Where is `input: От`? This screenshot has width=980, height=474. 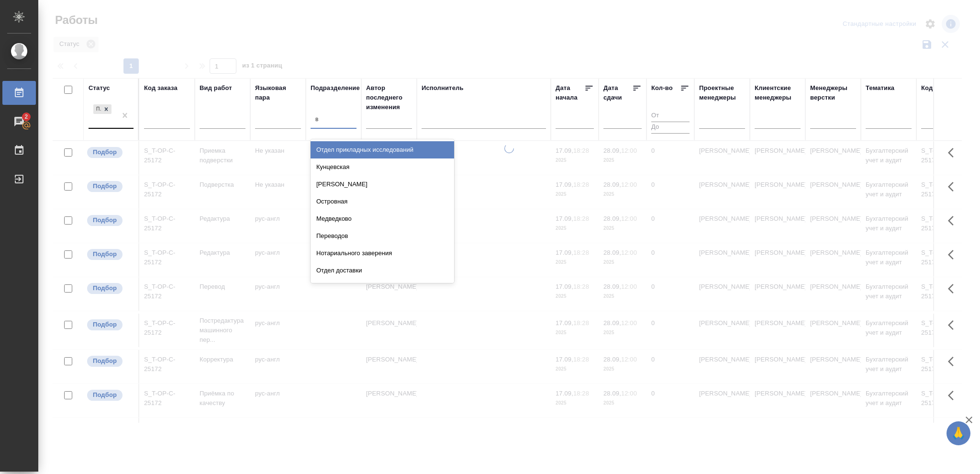
input: От is located at coordinates (670, 116).